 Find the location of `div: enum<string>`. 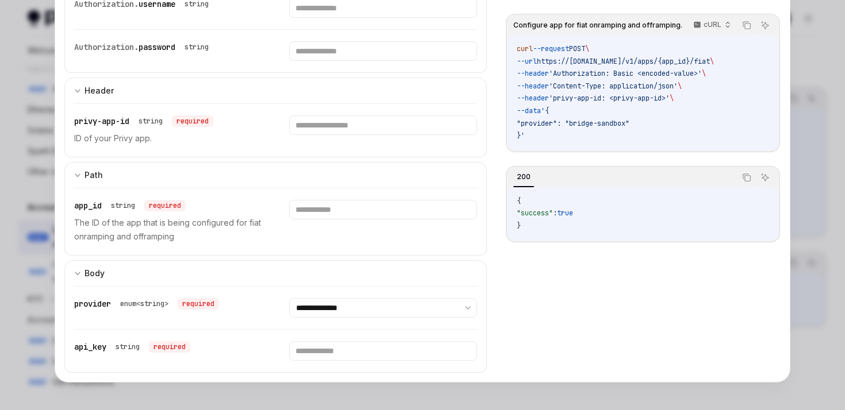

div: enum<string> is located at coordinates (144, 304).